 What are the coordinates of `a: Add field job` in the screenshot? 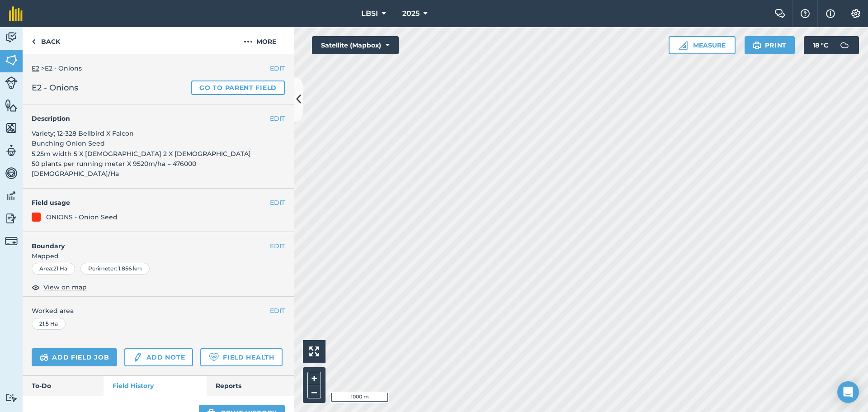 It's located at (74, 357).